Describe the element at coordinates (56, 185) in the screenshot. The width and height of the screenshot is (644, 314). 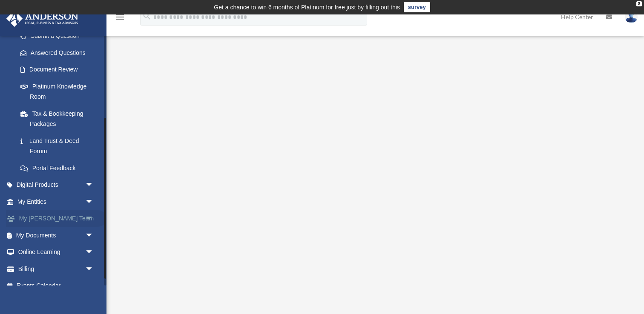
I see `a: Digital Productsarrow_drop_down` at that location.